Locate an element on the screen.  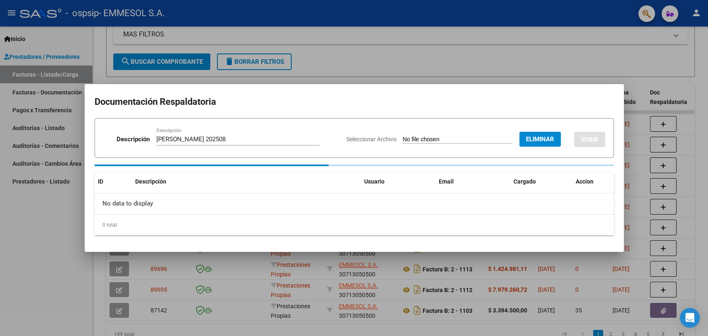
button: Eliminar is located at coordinates (540, 139).